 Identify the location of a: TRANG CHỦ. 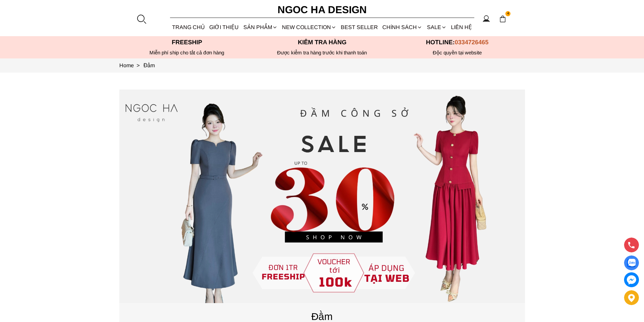
(189, 27).